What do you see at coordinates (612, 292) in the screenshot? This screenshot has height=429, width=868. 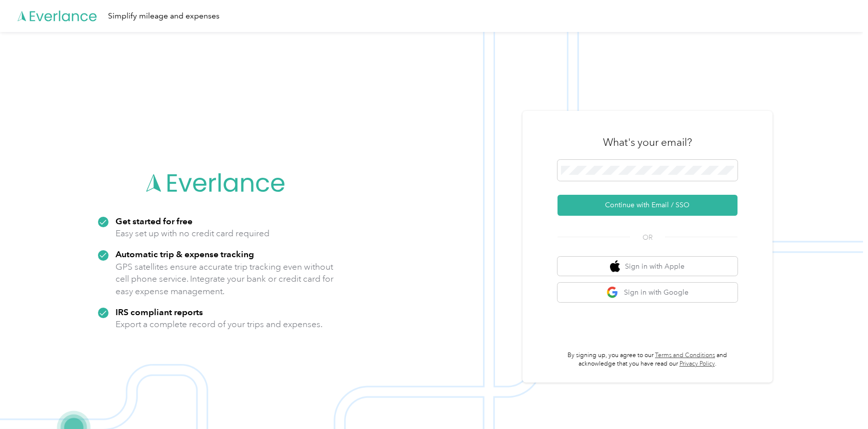 I see `img: google logo` at bounding box center [612, 292].